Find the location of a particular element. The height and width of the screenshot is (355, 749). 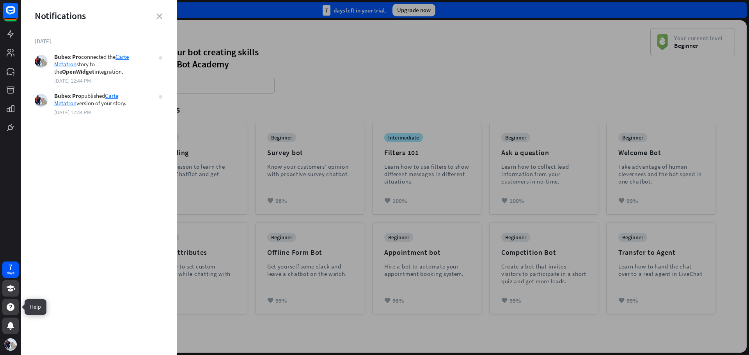

strong: OpenWidget is located at coordinates (78, 71).